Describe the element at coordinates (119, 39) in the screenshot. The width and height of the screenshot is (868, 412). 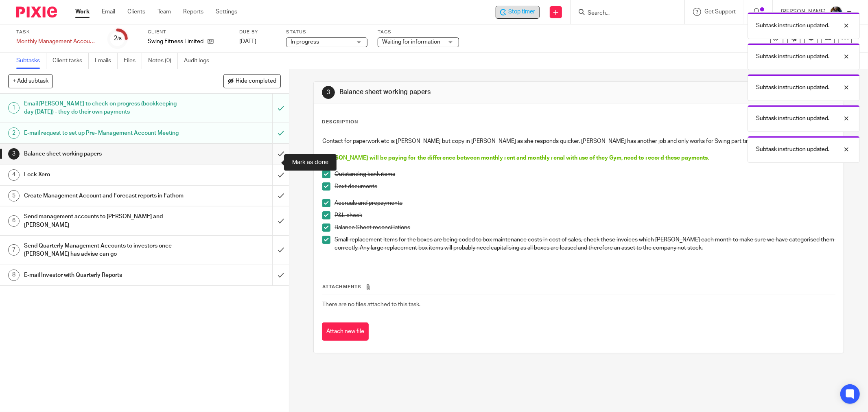
I see `small: /8` at that location.